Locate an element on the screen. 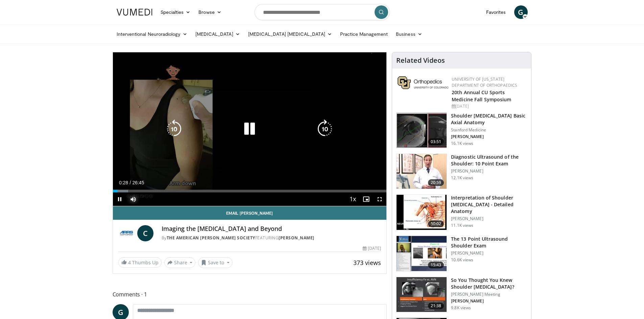 The height and width of the screenshot is (319, 644). p: 11.1K views is located at coordinates (462, 225).